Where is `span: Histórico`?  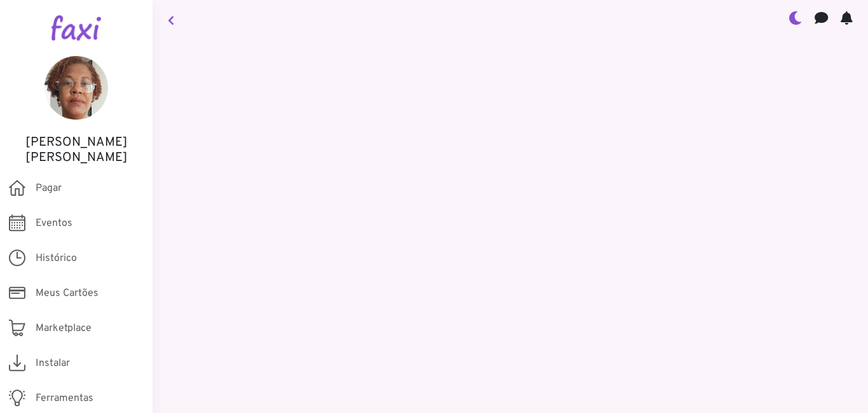 span: Histórico is located at coordinates (56, 258).